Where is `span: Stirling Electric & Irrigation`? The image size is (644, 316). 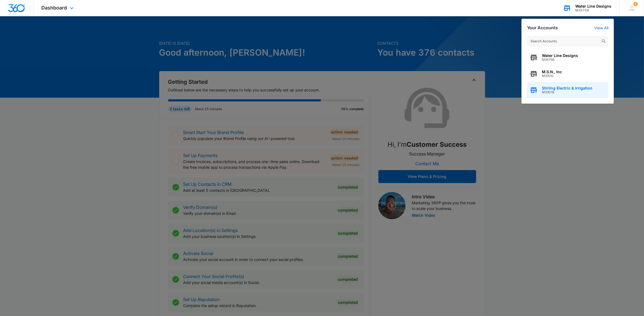
span: Stirling Electric & Irrigation is located at coordinates (567, 89).